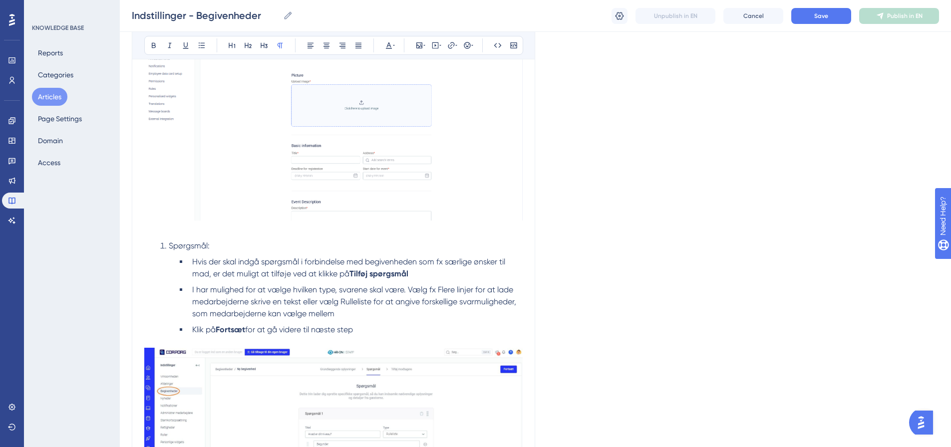 The width and height of the screenshot is (951, 447). I want to click on button: Unpublish in EN, so click(675, 16).